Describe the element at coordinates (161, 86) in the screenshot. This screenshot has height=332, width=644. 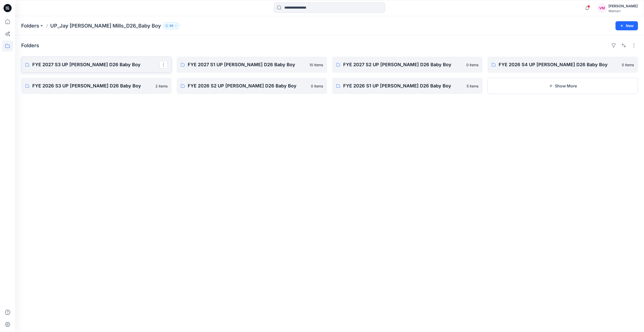
I see `p: 2 items` at that location.